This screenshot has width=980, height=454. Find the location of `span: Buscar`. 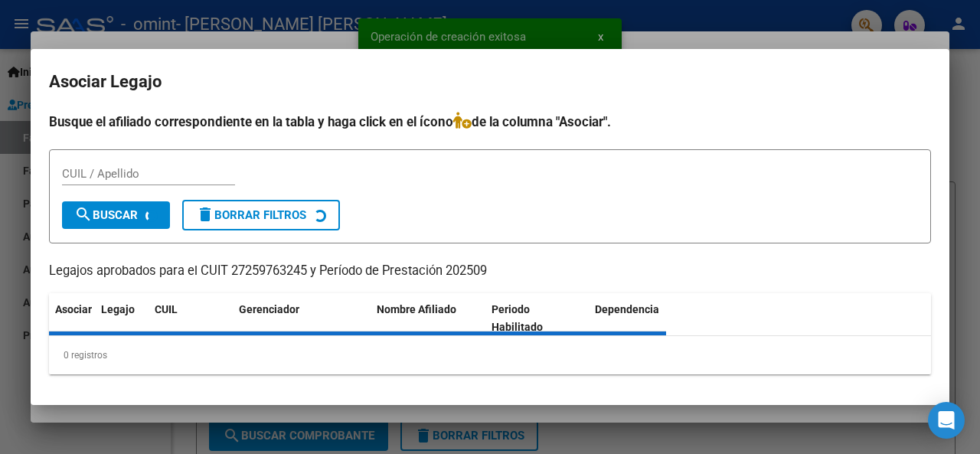

span: Buscar is located at coordinates (106, 215).